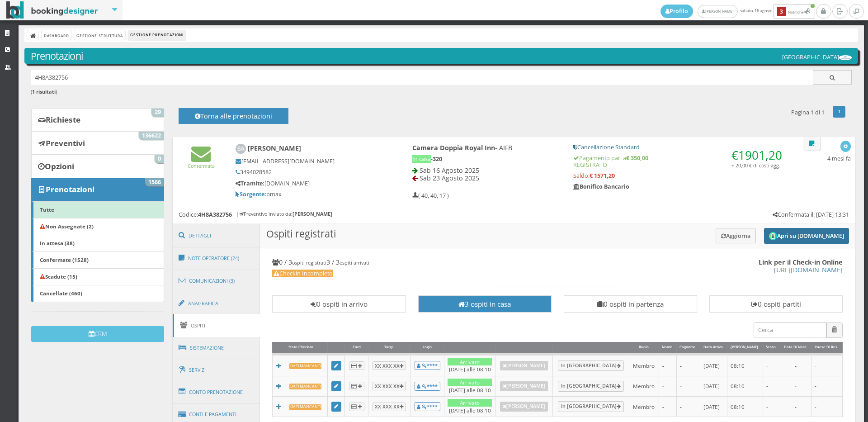  I want to click on h3: 0 ospiti partiti, so click(776, 304).